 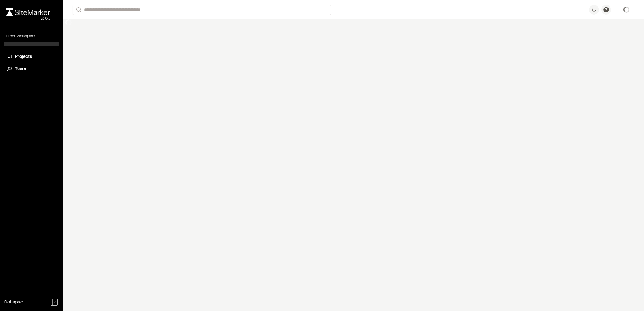 What do you see at coordinates (32, 69) in the screenshot?
I see `a: Team` at bounding box center [32, 69].